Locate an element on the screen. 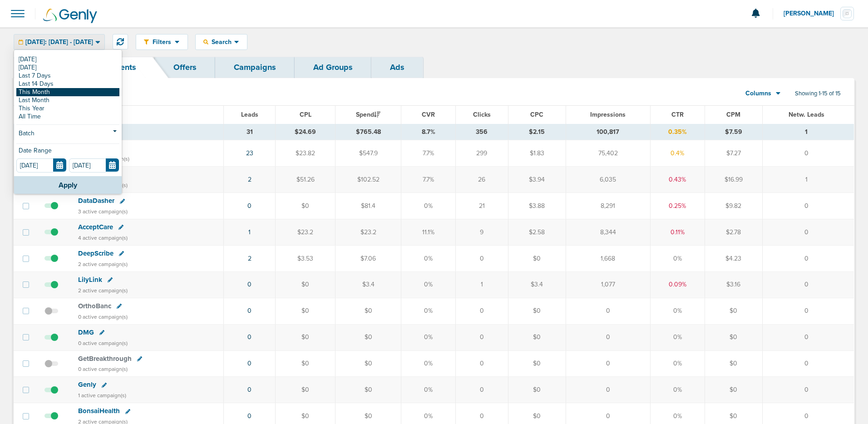 Image resolution: width=868 pixels, height=424 pixels. td: 0.11% is located at coordinates (678, 232).